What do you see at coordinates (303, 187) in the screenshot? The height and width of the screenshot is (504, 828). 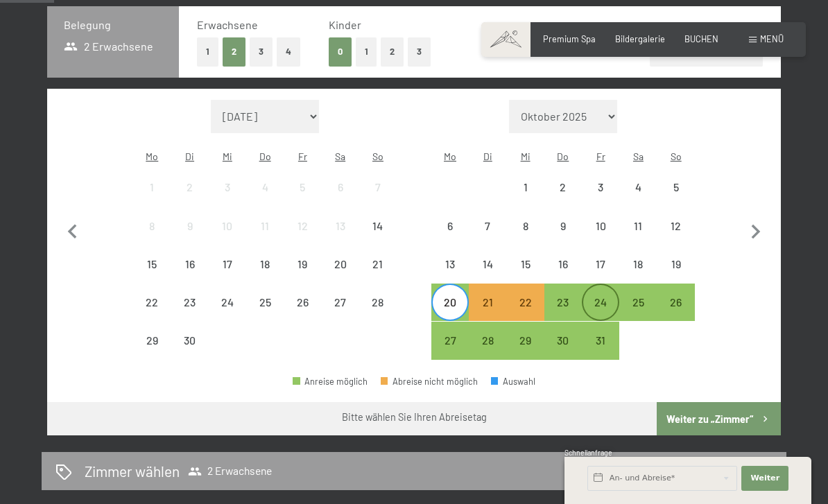 I see `div: Fri Sep 05 2025` at bounding box center [303, 187].